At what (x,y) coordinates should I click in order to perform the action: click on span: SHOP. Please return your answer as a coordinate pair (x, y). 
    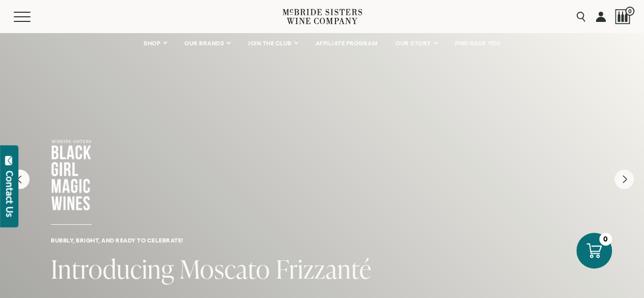
    Looking at the image, I should click on (152, 43).